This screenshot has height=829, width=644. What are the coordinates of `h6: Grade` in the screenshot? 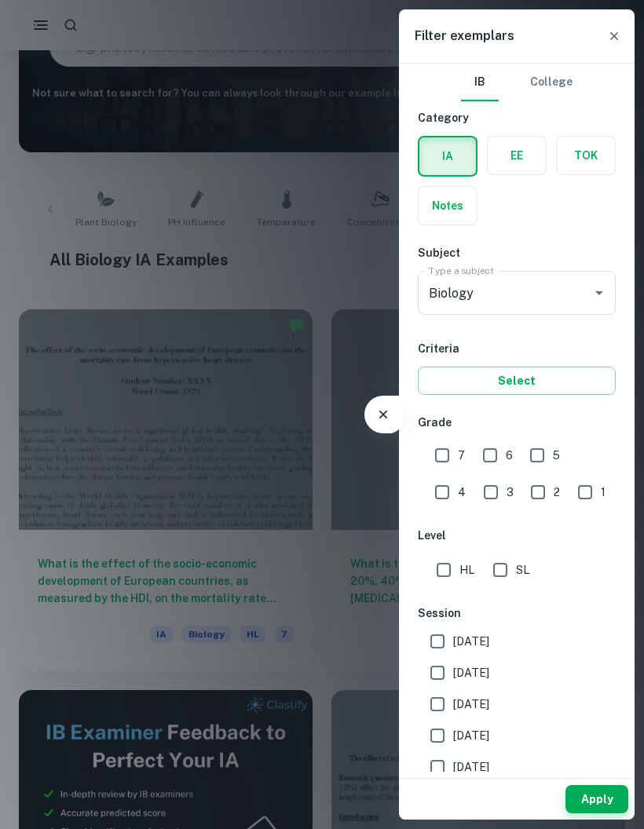 It's located at (517, 423).